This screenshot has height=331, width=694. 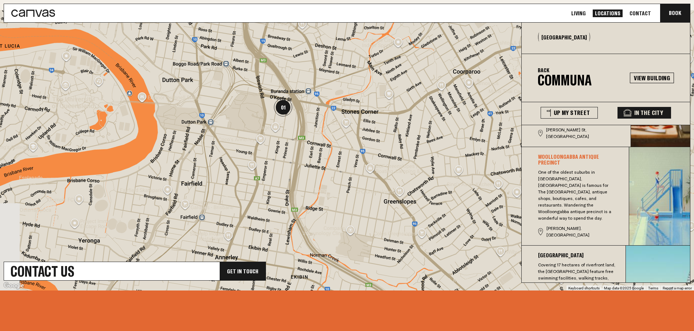 I want to click on a: Locations, so click(x=608, y=13).